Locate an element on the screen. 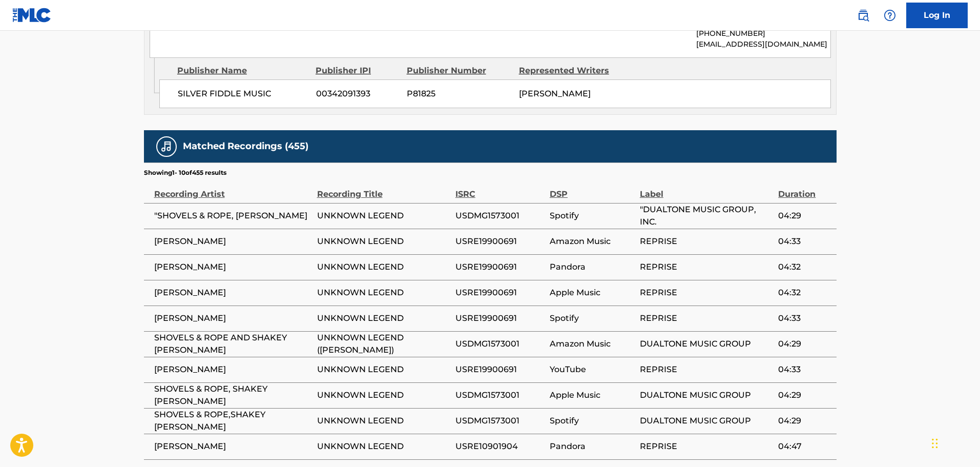 This screenshot has width=980, height=467. img: Matched Recordings is located at coordinates (166, 146).